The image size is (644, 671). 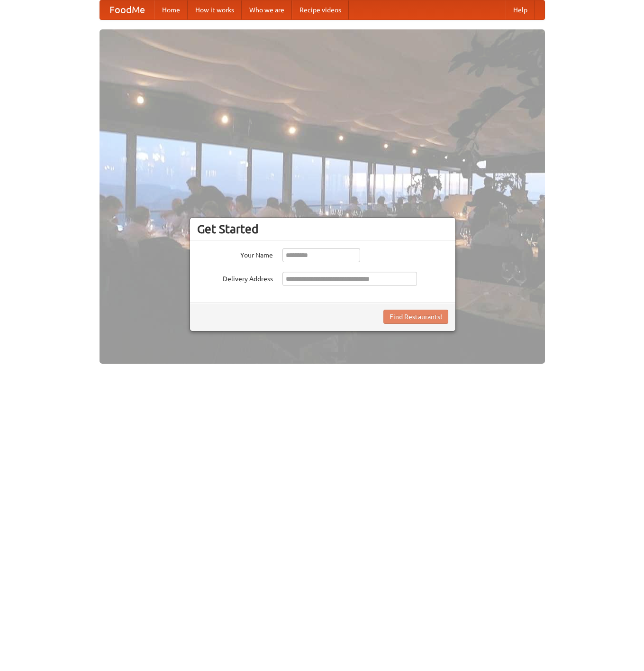 What do you see at coordinates (235, 277) in the screenshot?
I see `label: Delivery Address` at bounding box center [235, 277].